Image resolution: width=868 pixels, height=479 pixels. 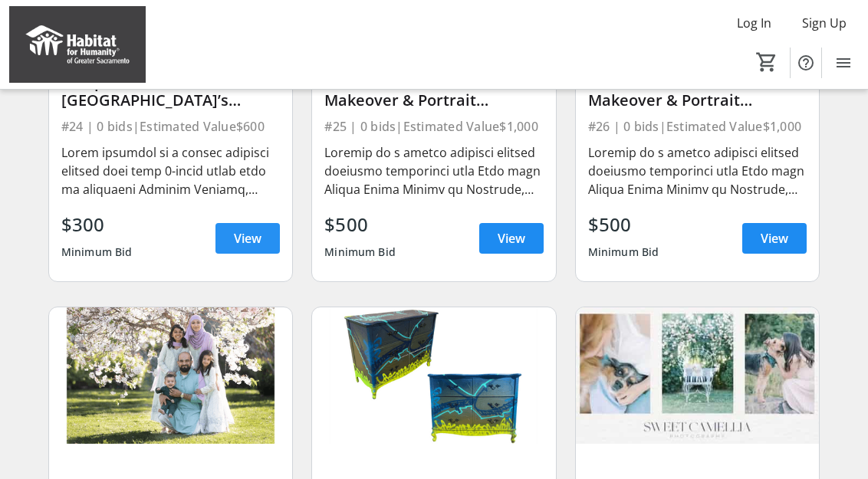 What do you see at coordinates (754, 23) in the screenshot?
I see `span: Log In` at bounding box center [754, 23].